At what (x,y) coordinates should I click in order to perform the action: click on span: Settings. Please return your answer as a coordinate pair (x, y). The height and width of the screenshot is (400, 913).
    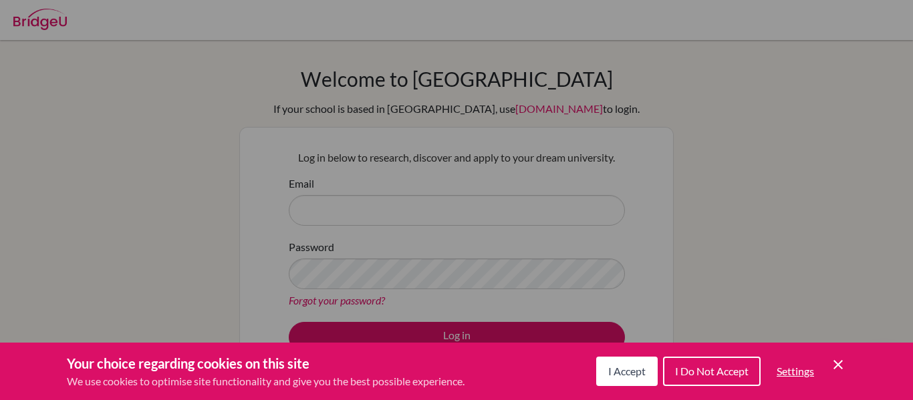
    Looking at the image, I should click on (795, 371).